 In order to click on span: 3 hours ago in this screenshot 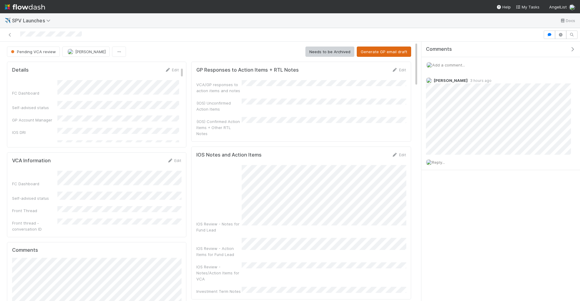, I will do `click(480, 80)`.